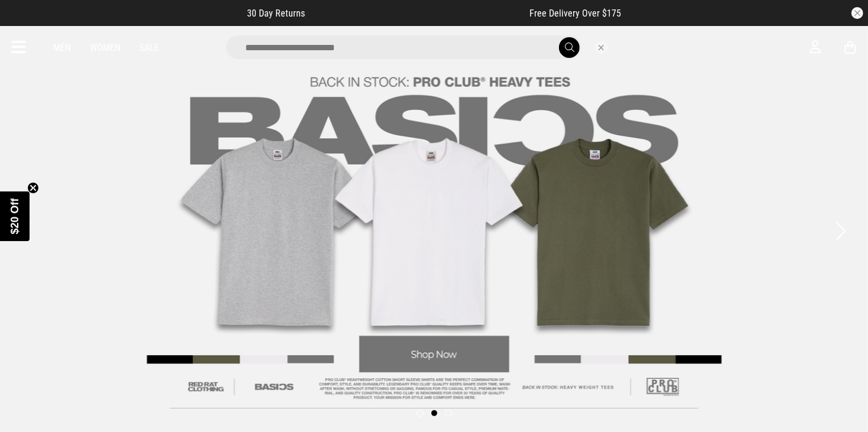 The image size is (868, 432). What do you see at coordinates (106, 47) in the screenshot?
I see `a: Women` at bounding box center [106, 47].